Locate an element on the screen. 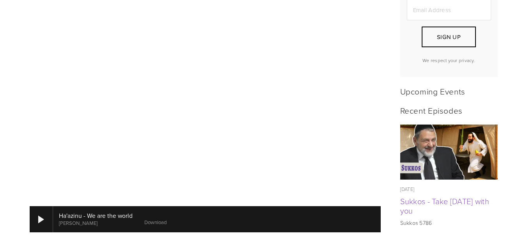 This screenshot has width=527, height=237. a: Sukkos - Take Yom Kippur with you is located at coordinates (449, 152).